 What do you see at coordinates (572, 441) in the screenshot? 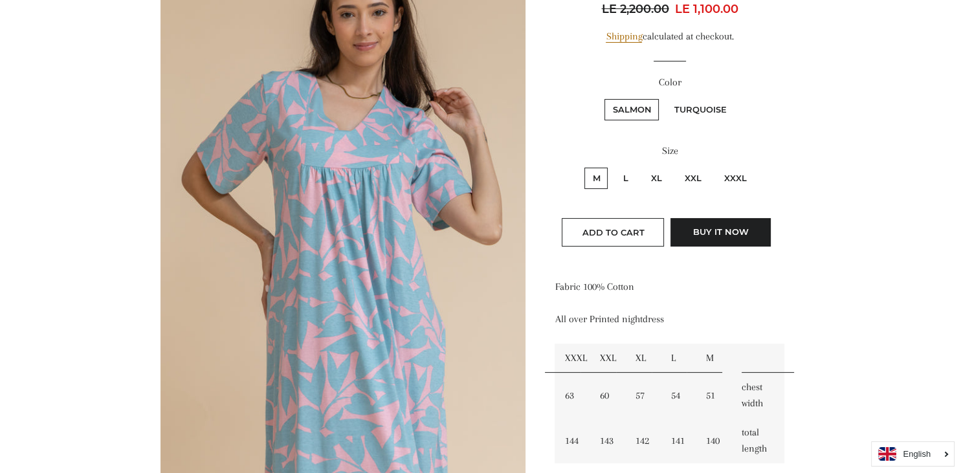
I see `td: 144` at bounding box center [572, 441].